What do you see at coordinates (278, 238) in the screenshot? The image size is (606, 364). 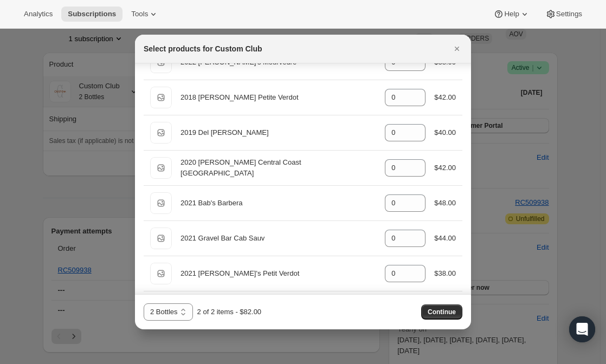 I see `div: 2021 Gravel Bar Cab Sauv` at bounding box center [278, 238].